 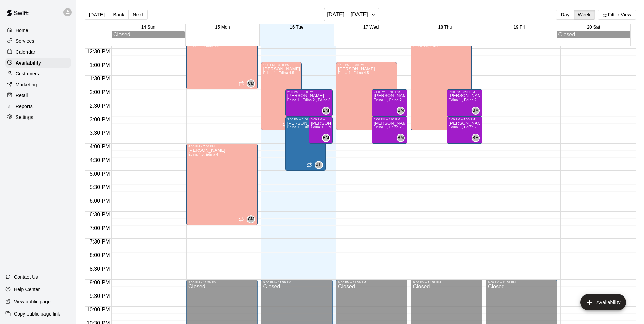 I want to click on p: Marketing, so click(x=26, y=84).